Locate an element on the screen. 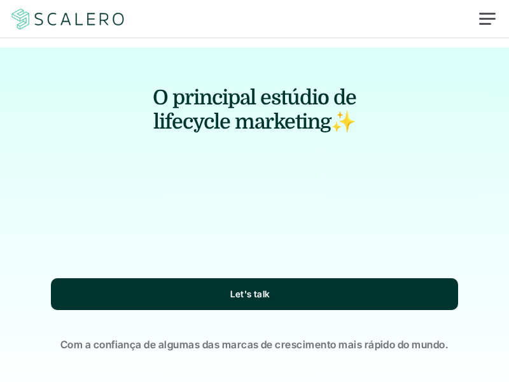 This screenshot has width=509, height=382. p: Let's talk is located at coordinates (249, 293).